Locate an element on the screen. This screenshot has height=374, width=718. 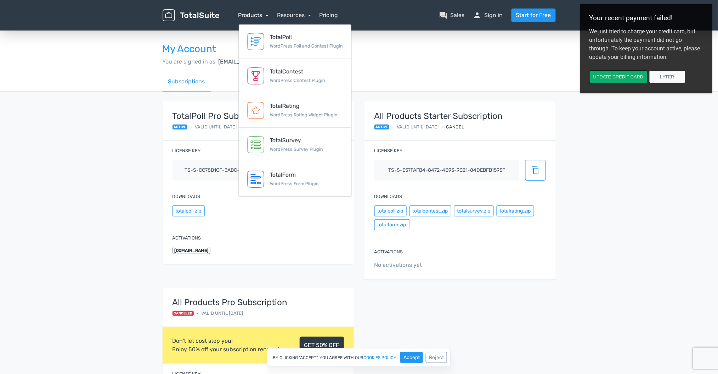
a: Pricing is located at coordinates (329, 15).